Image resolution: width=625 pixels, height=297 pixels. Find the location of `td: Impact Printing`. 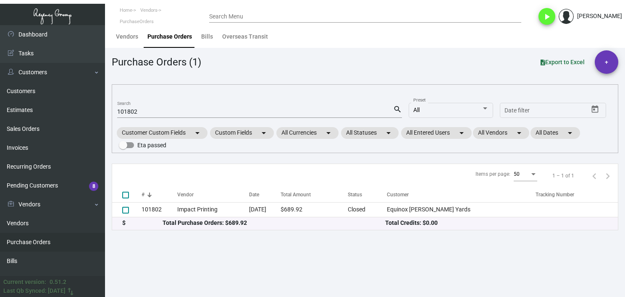

td: Impact Printing is located at coordinates (213, 209).